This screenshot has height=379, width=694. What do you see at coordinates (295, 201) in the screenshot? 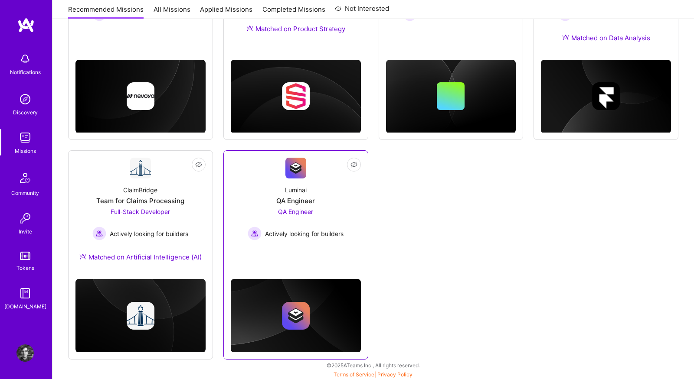
I see `div: QA Engineer` at bounding box center [295, 201].